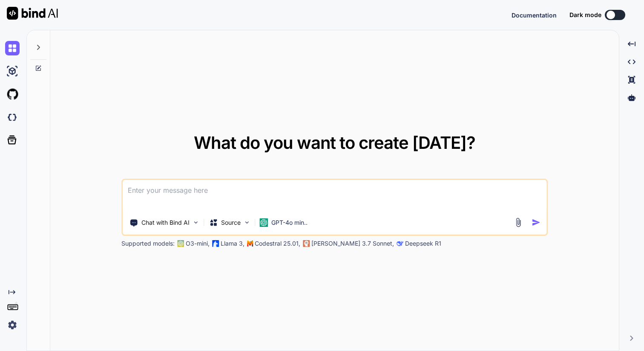 This screenshot has height=351, width=644. What do you see at coordinates (12, 117) in the screenshot?
I see `img: darkCloudIdeIcon` at bounding box center [12, 117].